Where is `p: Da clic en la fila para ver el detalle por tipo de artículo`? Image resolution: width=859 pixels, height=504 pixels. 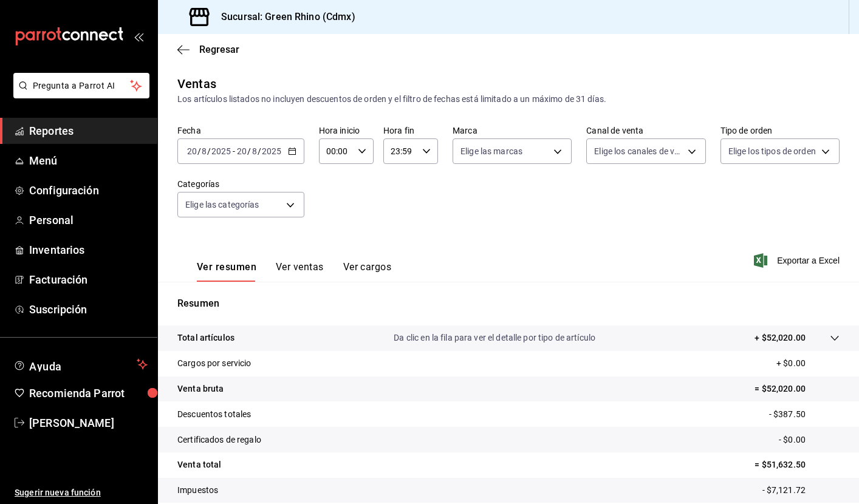
p: Da clic en la fila para ver el detalle por tipo de artículo is located at coordinates (495, 338).